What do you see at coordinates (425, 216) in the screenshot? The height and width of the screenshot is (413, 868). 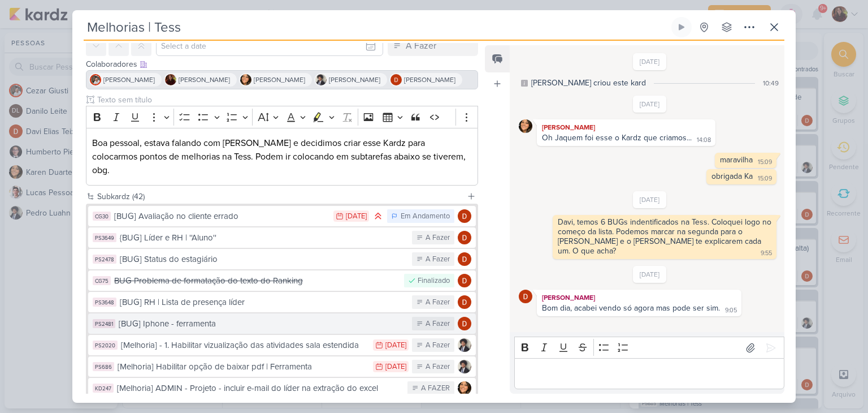 I see `div: Em Andamento` at bounding box center [425, 216].